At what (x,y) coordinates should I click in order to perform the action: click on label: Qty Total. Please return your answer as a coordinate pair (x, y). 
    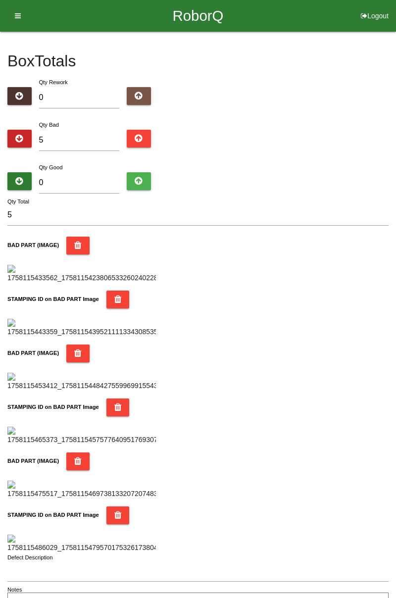
    Looking at the image, I should click on (18, 202).